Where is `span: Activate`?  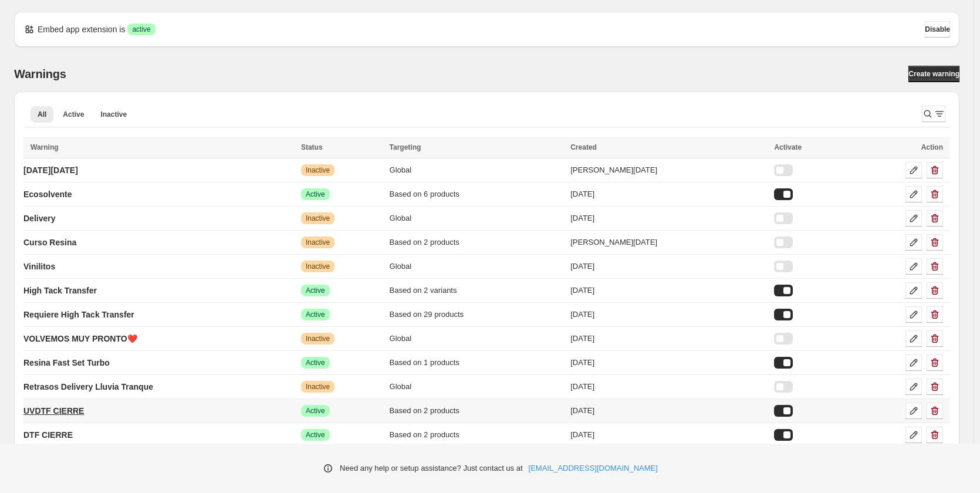
span: Activate is located at coordinates (787, 148).